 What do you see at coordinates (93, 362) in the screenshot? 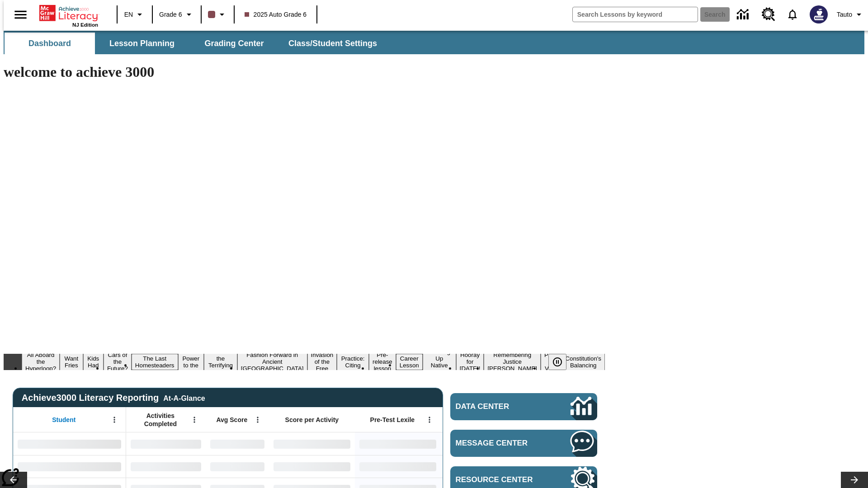
I see `button: Slide 3 Dirty Jobs Kids Had To Do` at bounding box center [93, 362].